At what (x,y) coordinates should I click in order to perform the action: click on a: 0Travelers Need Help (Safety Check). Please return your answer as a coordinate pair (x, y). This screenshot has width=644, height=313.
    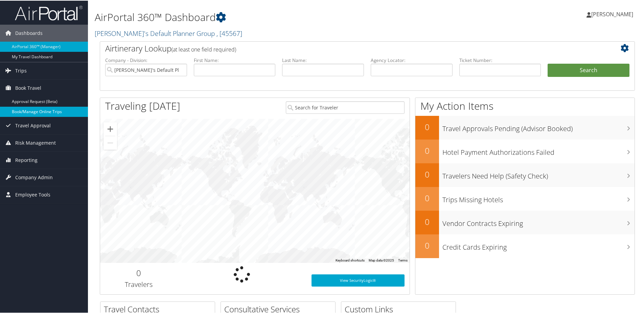
    Looking at the image, I should click on (525, 175).